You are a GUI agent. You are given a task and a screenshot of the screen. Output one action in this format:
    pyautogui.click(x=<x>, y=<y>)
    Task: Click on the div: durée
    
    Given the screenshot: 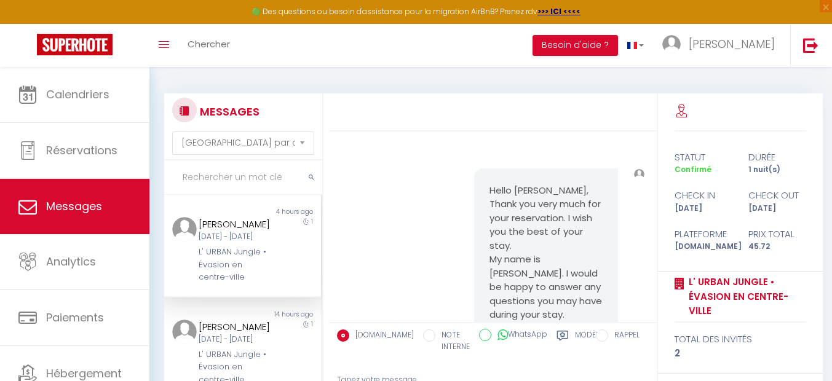 What is the action you would take?
    pyautogui.click(x=778, y=157)
    